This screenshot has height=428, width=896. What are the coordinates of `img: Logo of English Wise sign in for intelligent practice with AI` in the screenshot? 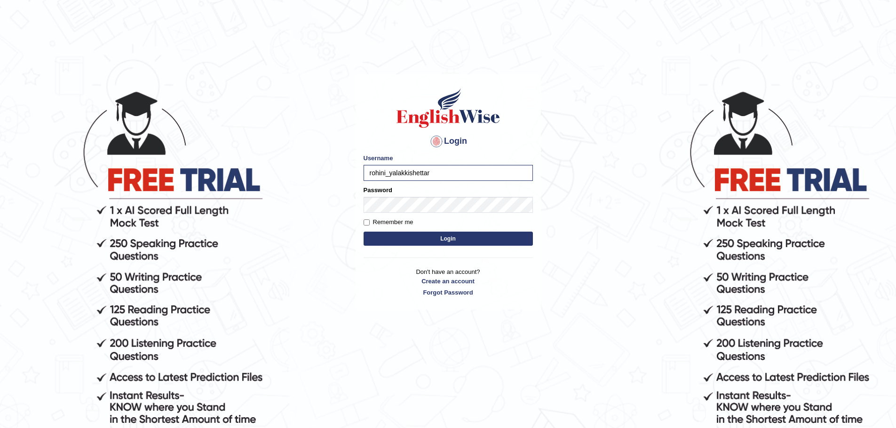 It's located at (448, 108).